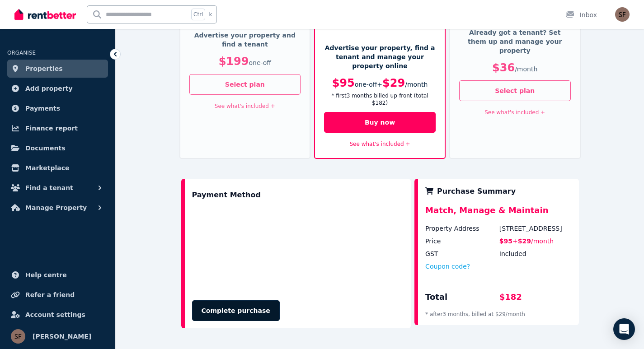  Describe the element at coordinates (236, 311) in the screenshot. I see `button: Complete purchase` at that location.